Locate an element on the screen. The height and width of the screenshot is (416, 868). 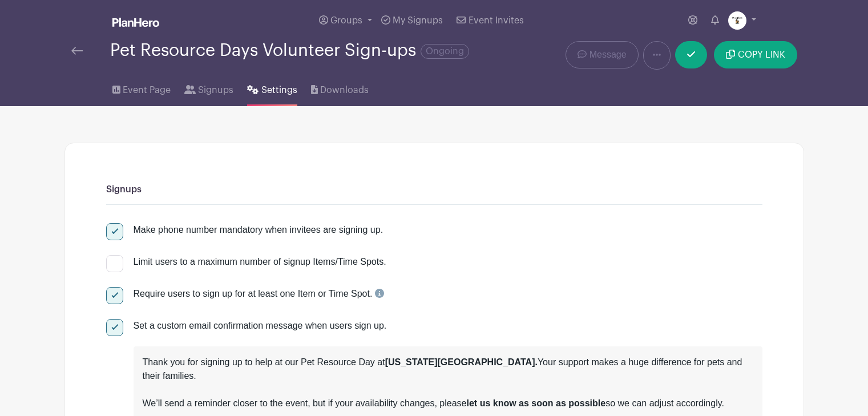
span: Settings is located at coordinates (279, 90).